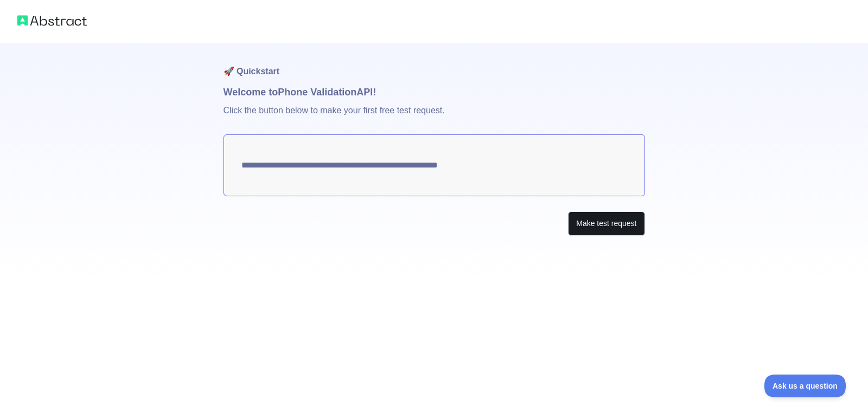 This screenshot has width=868, height=419. Describe the element at coordinates (434, 92) in the screenshot. I see `h1: Welcome to Phone Validation API!` at that location.